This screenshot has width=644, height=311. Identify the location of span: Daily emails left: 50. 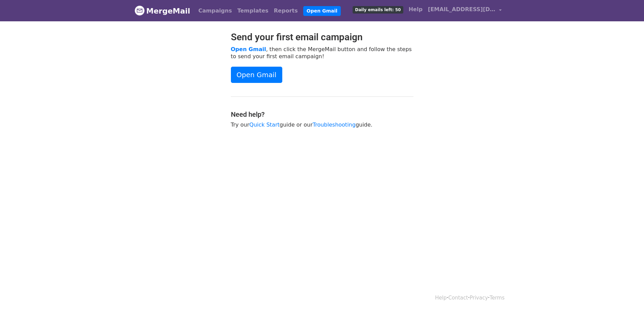
(378, 10).